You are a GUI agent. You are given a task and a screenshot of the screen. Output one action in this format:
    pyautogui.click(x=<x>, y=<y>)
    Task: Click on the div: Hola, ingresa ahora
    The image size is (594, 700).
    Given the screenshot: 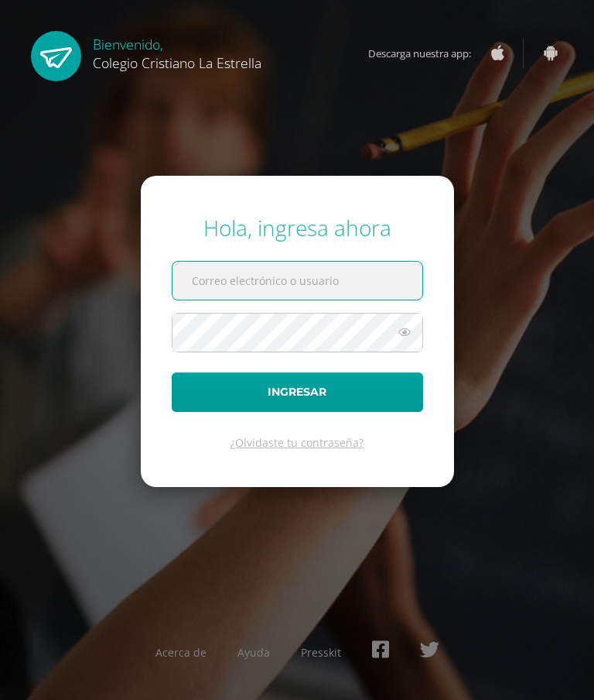 What is the action you would take?
    pyautogui.click(x=297, y=227)
    